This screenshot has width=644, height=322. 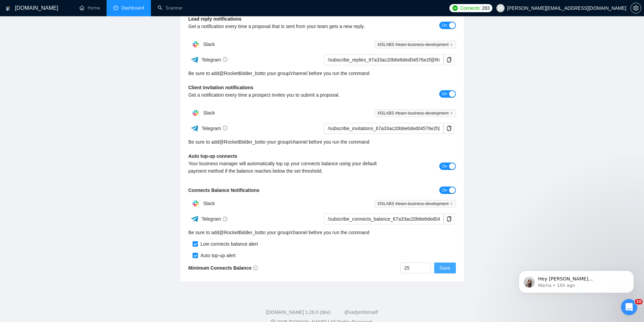 I want to click on img: upwork-logo.png, so click(x=455, y=8).